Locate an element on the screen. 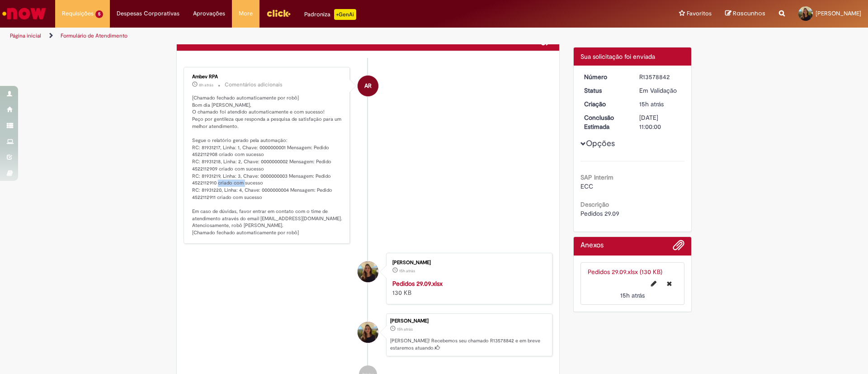 This screenshot has height=374, width=868. span: 5 is located at coordinates (99, 14).